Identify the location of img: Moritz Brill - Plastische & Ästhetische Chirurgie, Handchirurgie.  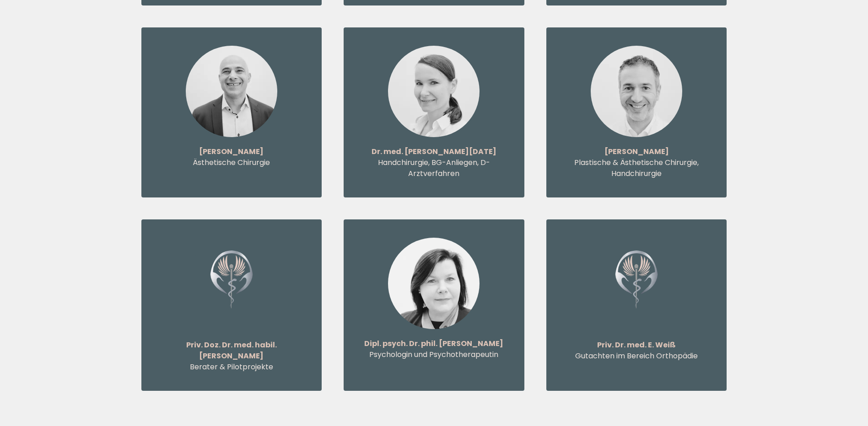
(636, 91).